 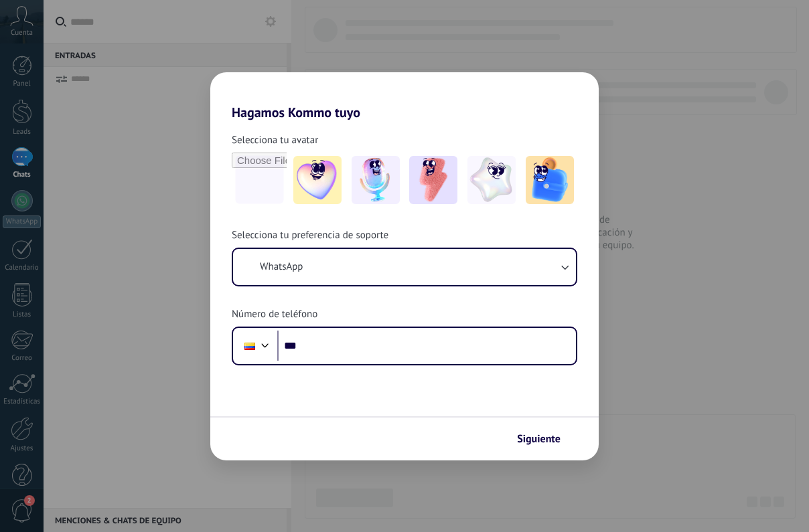 What do you see at coordinates (318, 180) in the screenshot?
I see `img: -1.jpeg` at bounding box center [318, 180].